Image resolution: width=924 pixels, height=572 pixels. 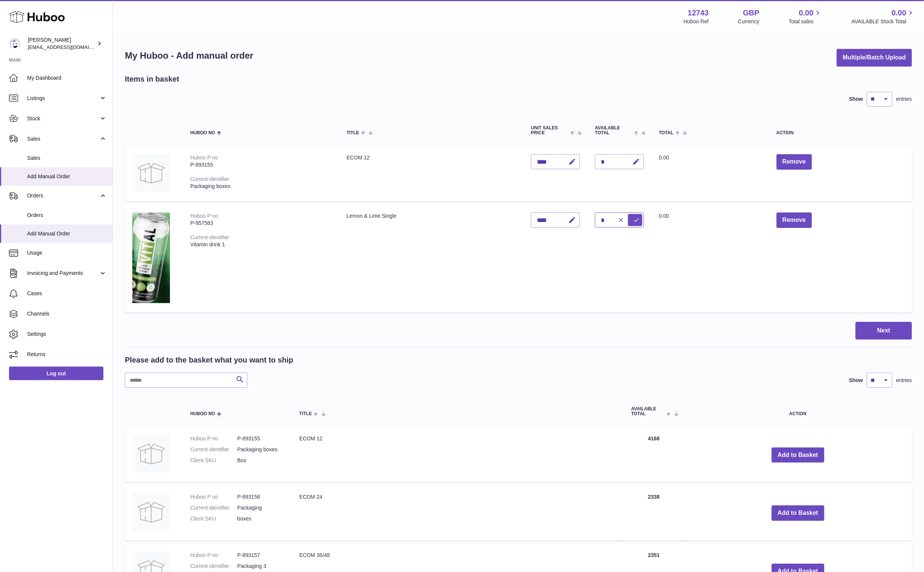 I want to click on span: Total, so click(x=666, y=132).